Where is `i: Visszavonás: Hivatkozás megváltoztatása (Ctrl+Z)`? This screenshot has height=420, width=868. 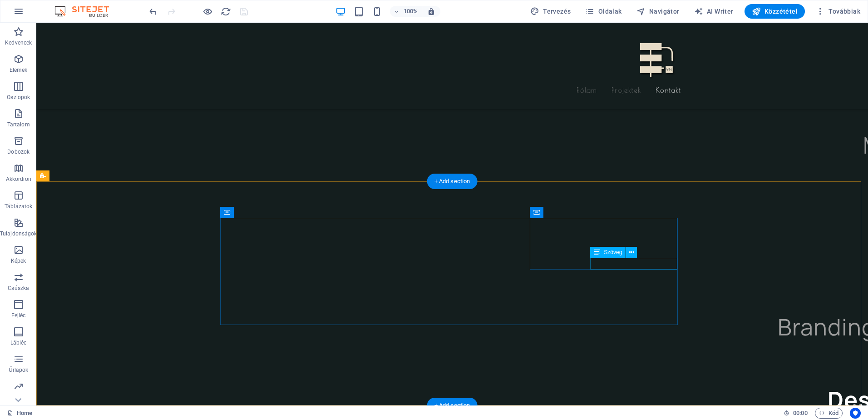
i: Visszavonás: Hivatkozás megváltoztatása (Ctrl+Z) is located at coordinates (153, 11).